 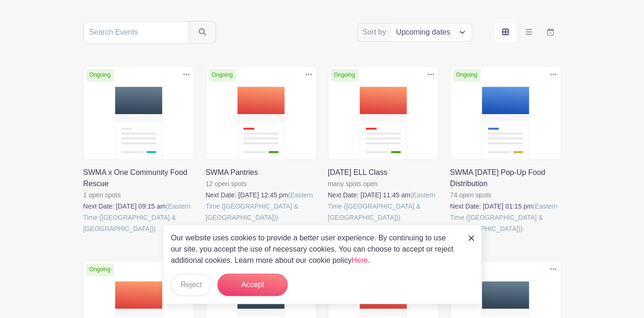 I want to click on img: close_button-5f87c8562297e5c2d7936805f587ecaba9071eb48480494691a3f1689db116b3.svg, so click(x=471, y=238).